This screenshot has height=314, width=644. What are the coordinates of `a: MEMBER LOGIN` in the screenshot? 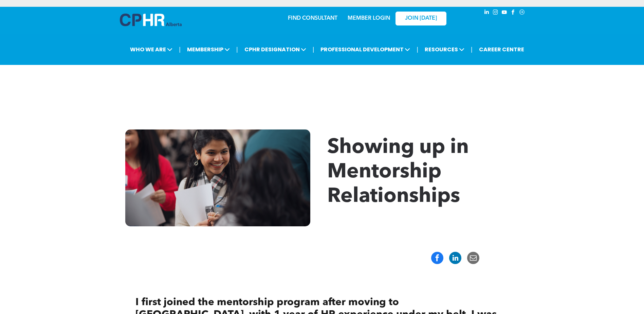 It's located at (369, 19).